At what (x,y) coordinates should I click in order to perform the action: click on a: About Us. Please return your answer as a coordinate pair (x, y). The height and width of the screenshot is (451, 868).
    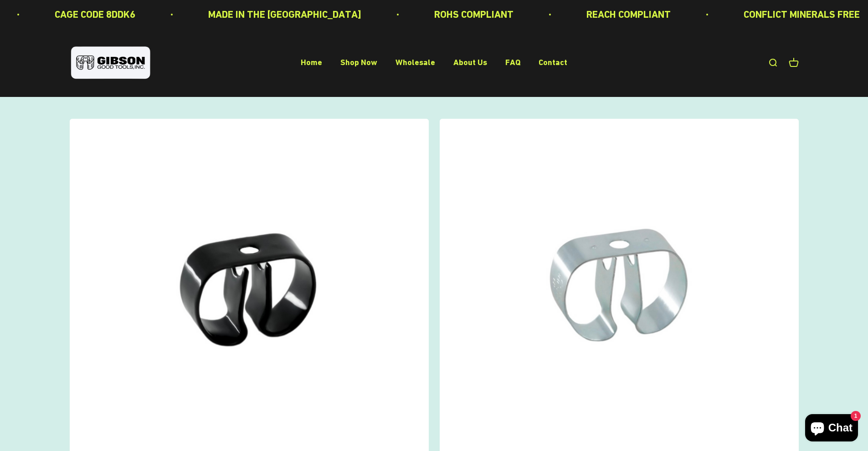
    Looking at the image, I should click on (470, 63).